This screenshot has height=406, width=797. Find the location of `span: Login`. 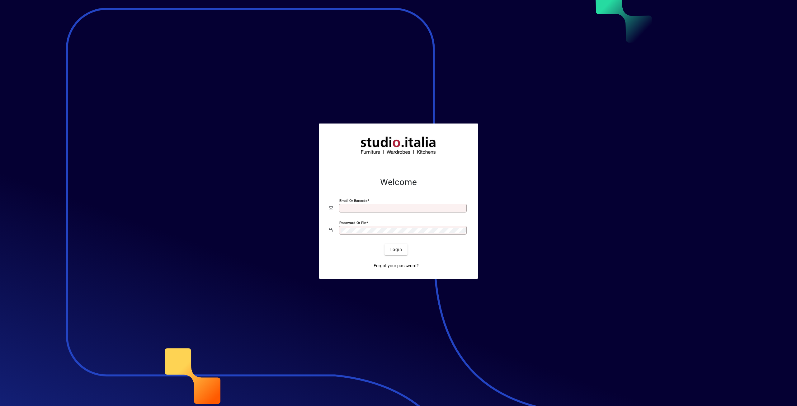

span: Login is located at coordinates (396, 250).